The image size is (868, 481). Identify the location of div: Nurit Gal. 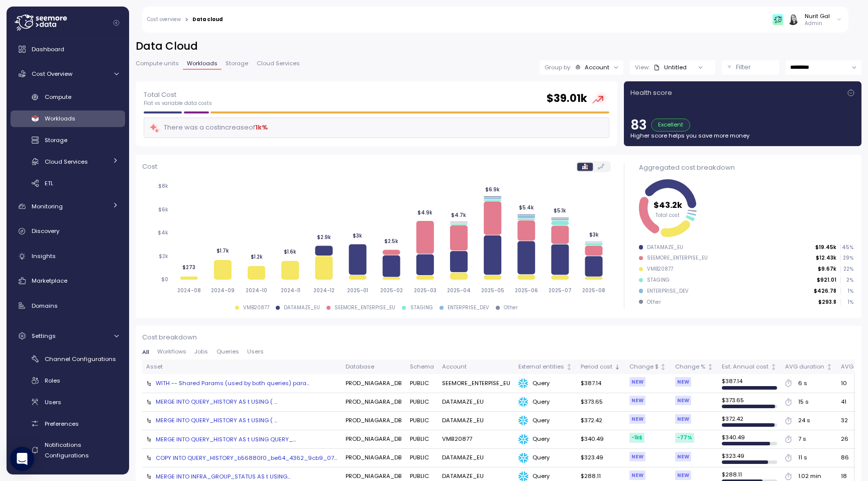
(817, 17).